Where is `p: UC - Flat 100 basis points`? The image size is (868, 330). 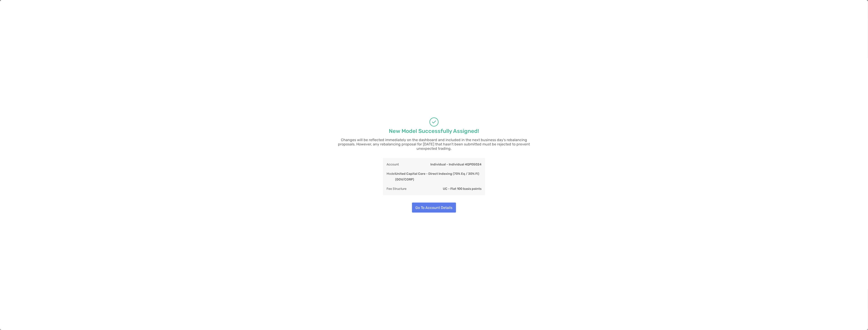 p: UC - Flat 100 basis points is located at coordinates (462, 189).